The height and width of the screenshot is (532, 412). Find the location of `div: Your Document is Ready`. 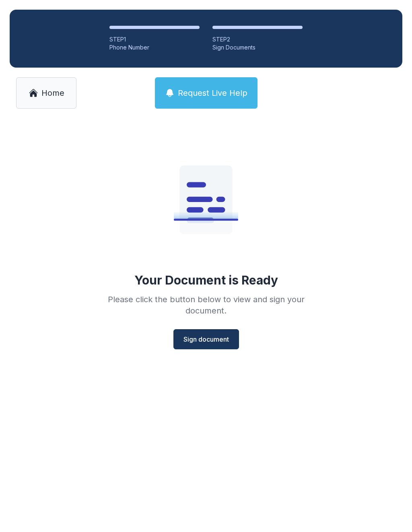

div: Your Document is Ready is located at coordinates (206, 280).